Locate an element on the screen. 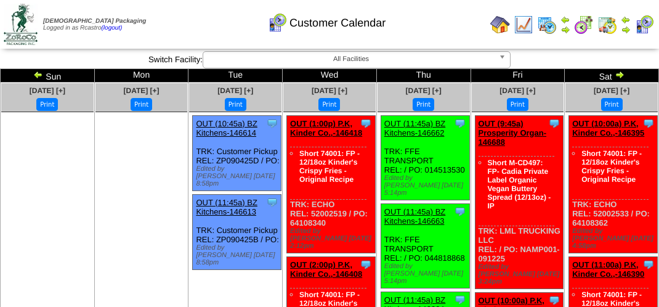 This screenshot has height=307, width=659. a: OUT (10:45a) BZ Kitchens-146614 is located at coordinates (226, 128).